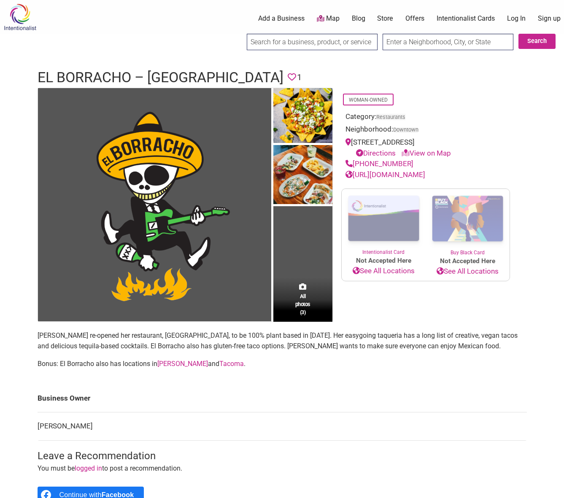  What do you see at coordinates (383, 222) in the screenshot?
I see `a: Intentionalist Card` at bounding box center [383, 222].